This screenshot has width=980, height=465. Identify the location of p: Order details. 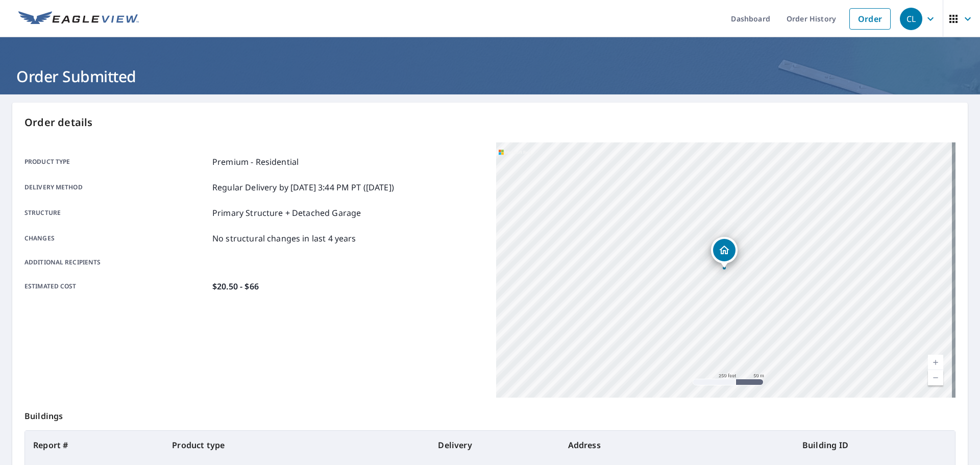
(490, 122).